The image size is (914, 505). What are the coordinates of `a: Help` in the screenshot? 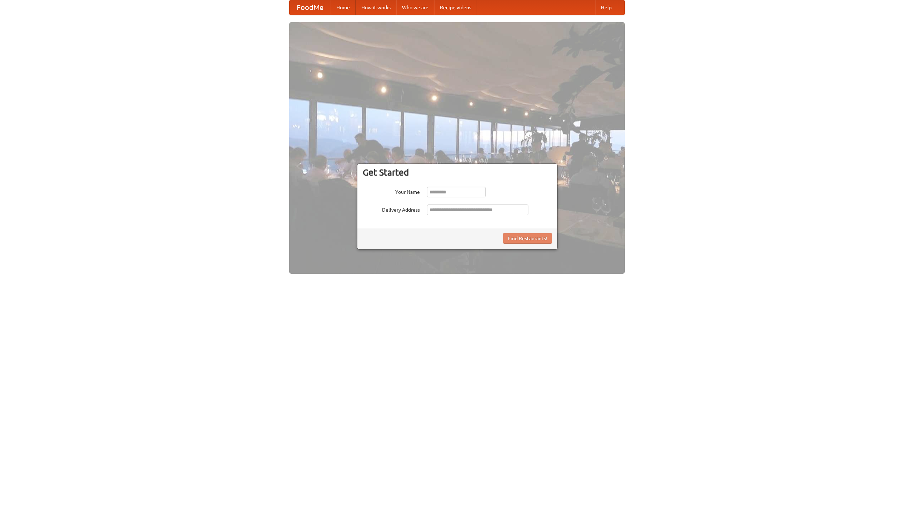 It's located at (606, 7).